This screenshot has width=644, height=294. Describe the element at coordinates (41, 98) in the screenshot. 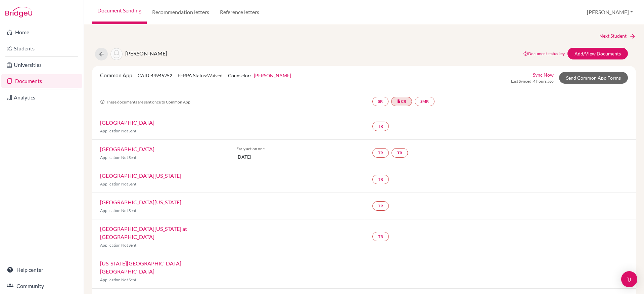

I see `a: Analytics` at that location.